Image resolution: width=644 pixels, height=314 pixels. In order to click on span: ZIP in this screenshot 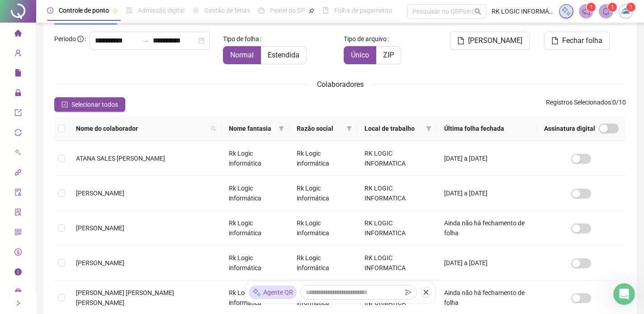, I will do `click(388, 55)`.